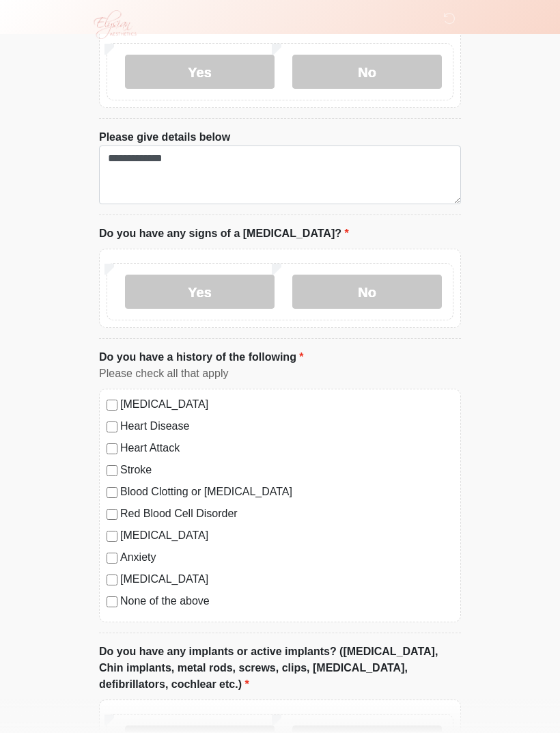 This screenshot has width=560, height=733. I want to click on img: Elysian Aesthetics Logo, so click(114, 25).